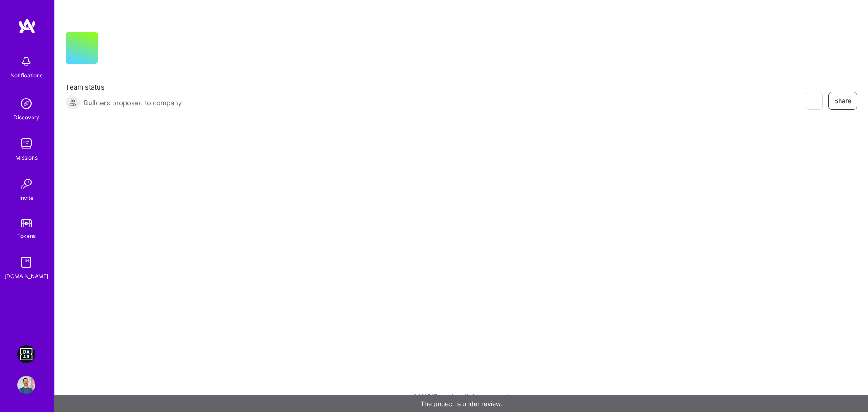 The width and height of the screenshot is (868, 412). What do you see at coordinates (26, 184) in the screenshot?
I see `img: Invite` at bounding box center [26, 184].